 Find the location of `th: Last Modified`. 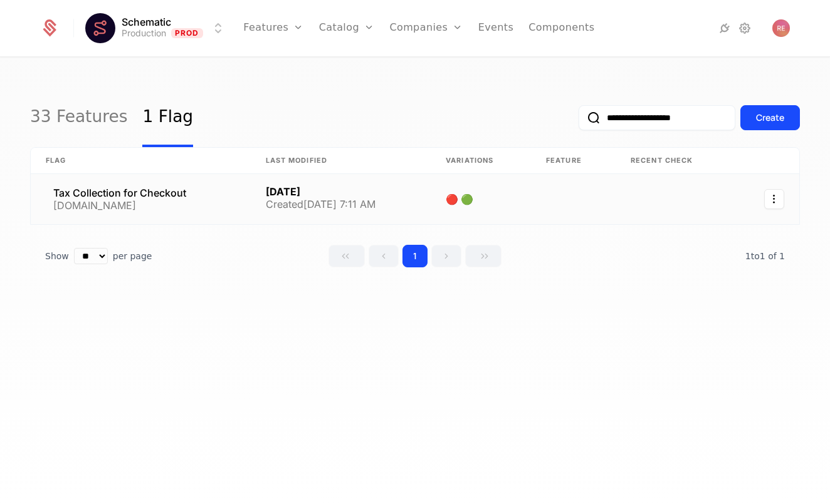

th: Last Modified is located at coordinates (341, 161).